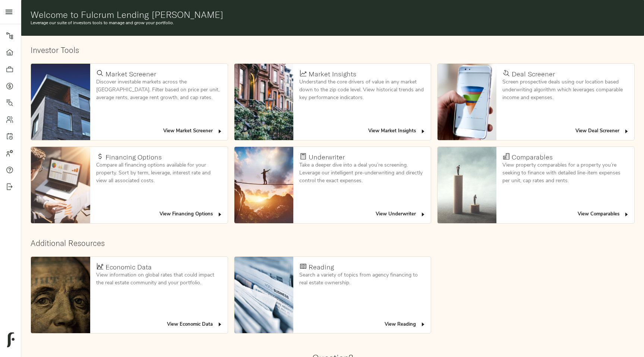  Describe the element at coordinates (193, 131) in the screenshot. I see `button: View Market Screener` at that location.